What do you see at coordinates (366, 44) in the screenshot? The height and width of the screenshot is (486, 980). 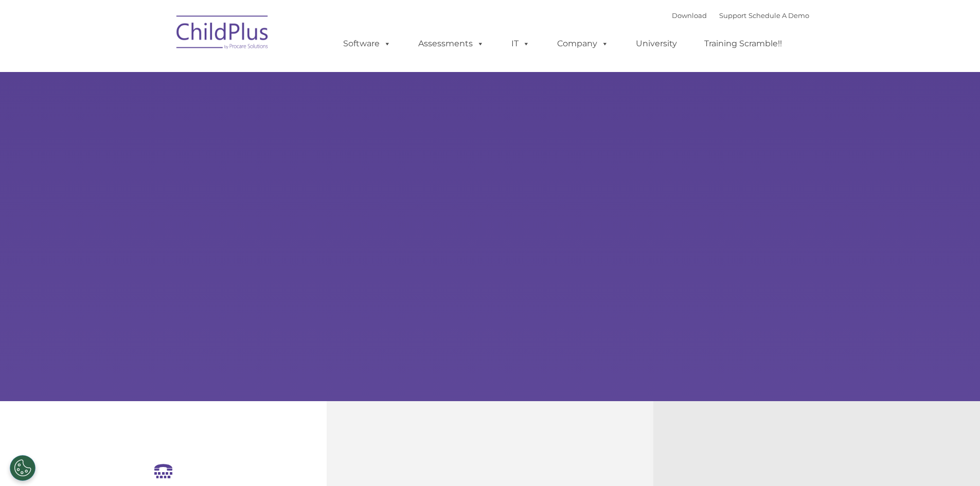 I see `a: Software` at bounding box center [366, 44].